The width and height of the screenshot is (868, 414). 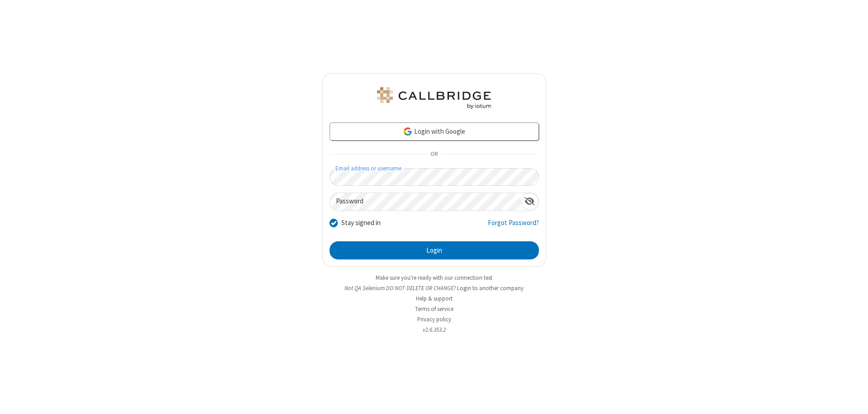 What do you see at coordinates (408, 131) in the screenshot?
I see `img: google-icon.png` at bounding box center [408, 131].